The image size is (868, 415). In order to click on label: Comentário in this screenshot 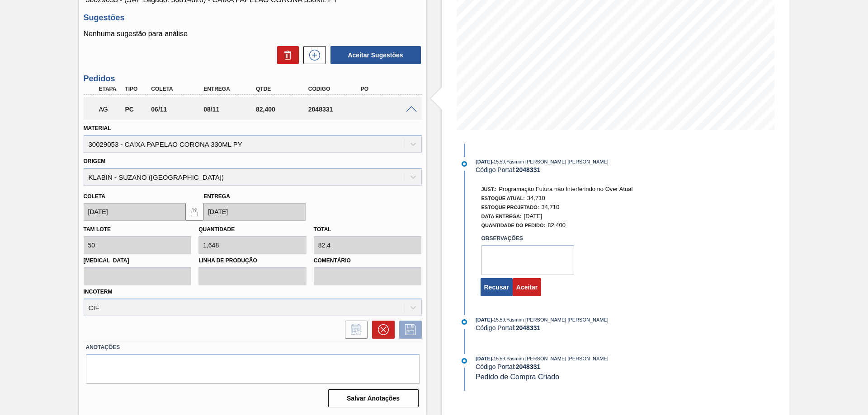, I will do `click(368, 261)`.